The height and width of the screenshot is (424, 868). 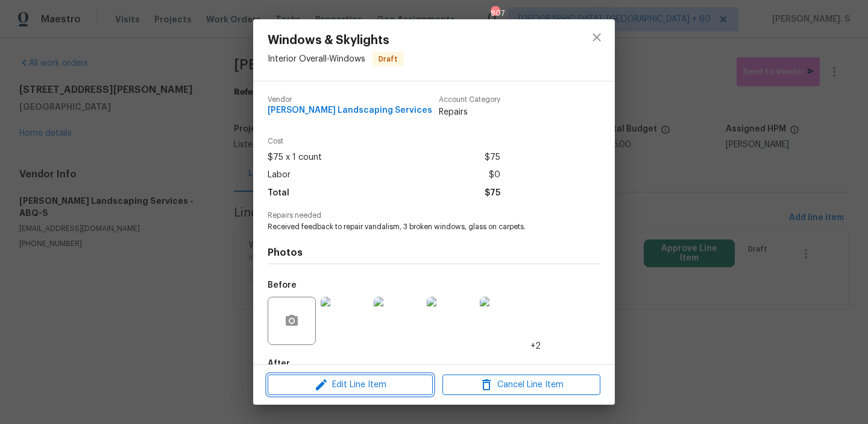 What do you see at coordinates (494, 175) in the screenshot?
I see `span: $0` at bounding box center [494, 175].